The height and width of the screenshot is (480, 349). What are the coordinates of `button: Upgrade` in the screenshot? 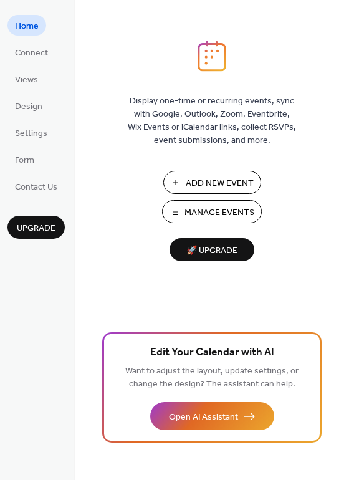 It's located at (36, 227).